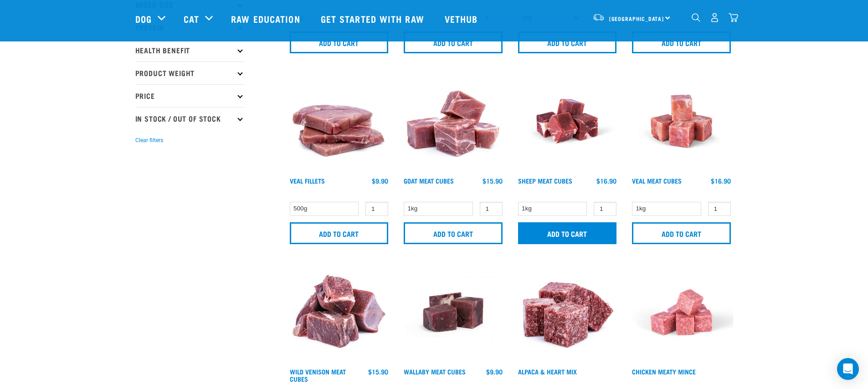 Image resolution: width=868 pixels, height=389 pixels. Describe the element at coordinates (696, 17) in the screenshot. I see `img: home-icon-1@2x.png` at that location.